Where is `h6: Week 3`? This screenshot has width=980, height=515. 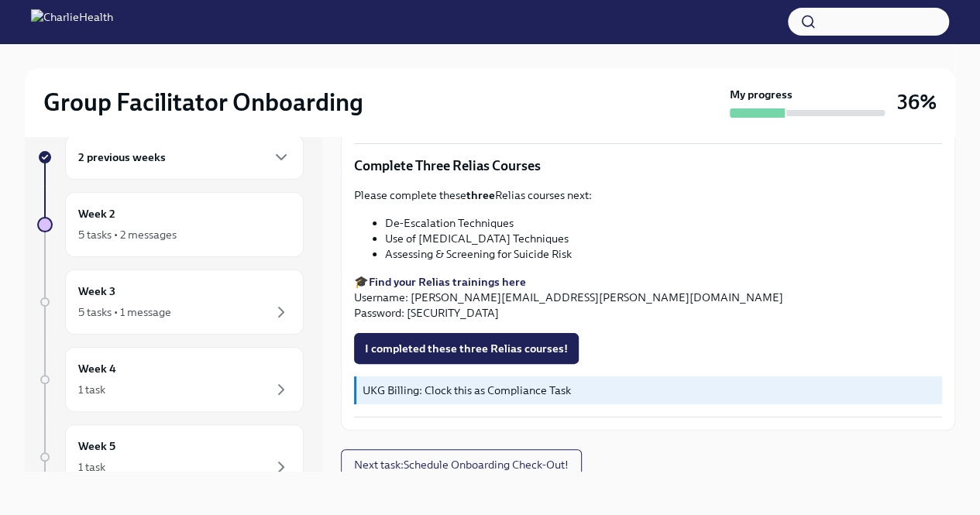 h6: Week 3 is located at coordinates (97, 291).